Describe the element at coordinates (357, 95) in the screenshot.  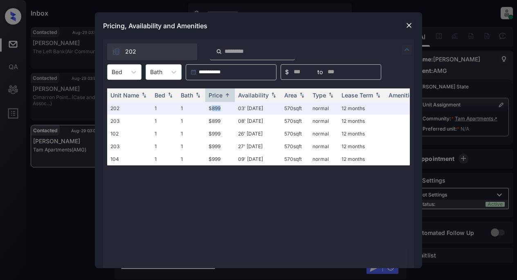
I see `div: Lease Term` at that location.